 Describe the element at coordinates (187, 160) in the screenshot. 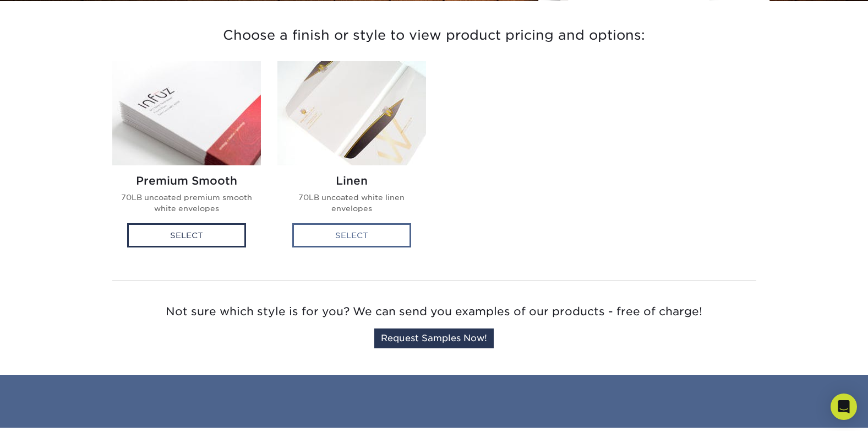

I see `a: Premium Smooth Envelopes Premium Smooth 70LB uncoated premium smooth white envelopes Select` at that location.